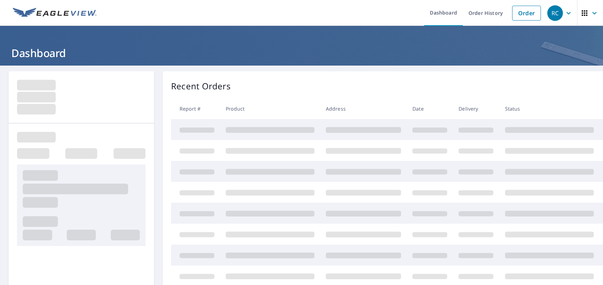  Describe the element at coordinates (430, 109) in the screenshot. I see `th: Date` at that location.